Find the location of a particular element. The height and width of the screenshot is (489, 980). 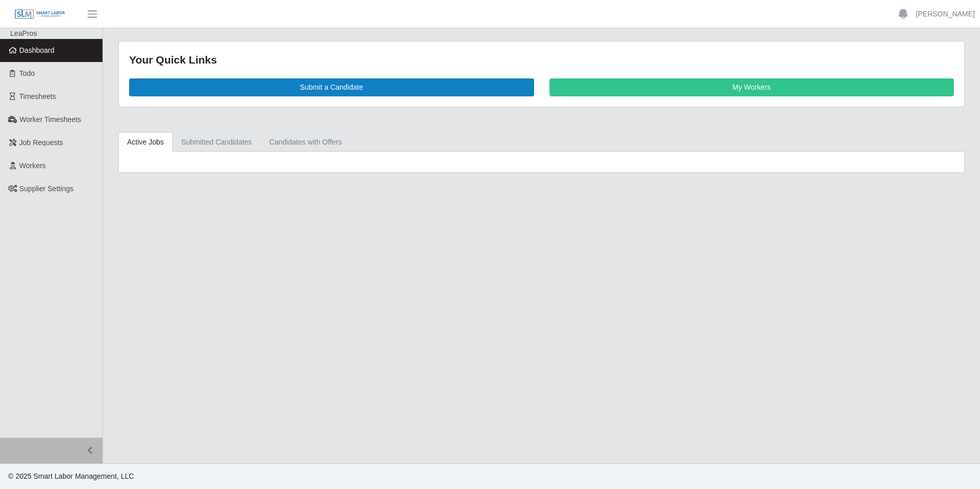

a: Active Jobs is located at coordinates (146, 142).